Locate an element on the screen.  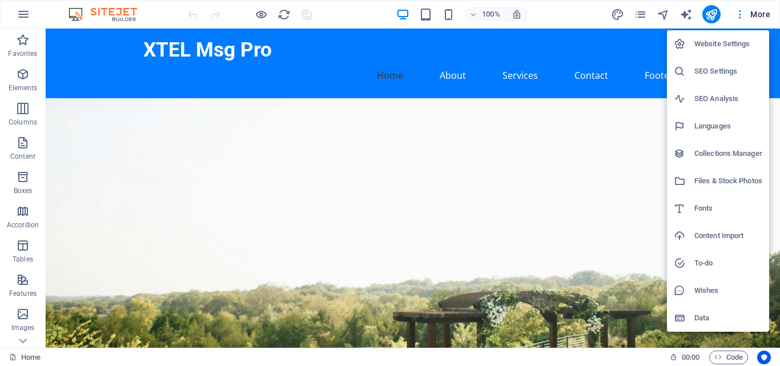
h6: To-do is located at coordinates (728, 263).